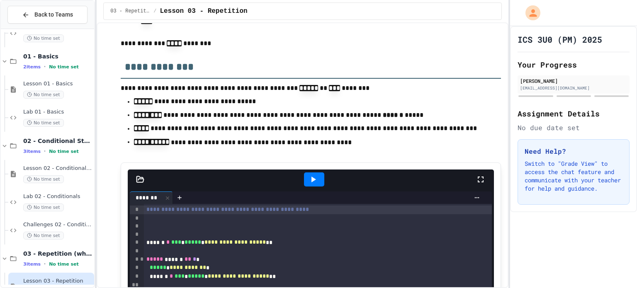 The image size is (637, 288). I want to click on span: 2 items, so click(32, 67).